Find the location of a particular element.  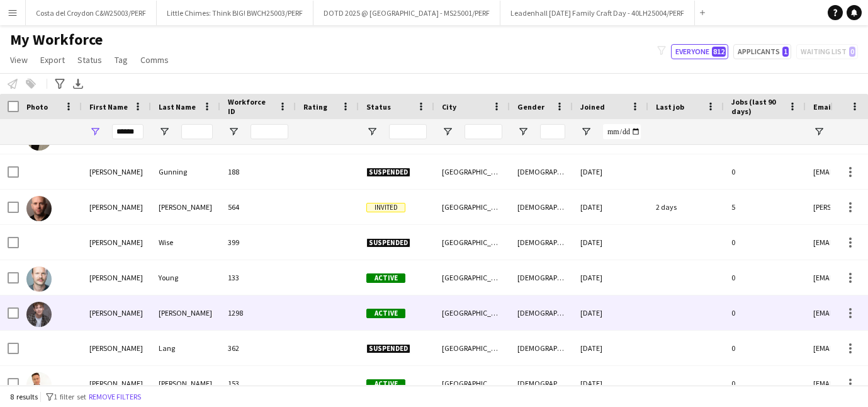

input: Gender Filter Input is located at coordinates (553, 132).